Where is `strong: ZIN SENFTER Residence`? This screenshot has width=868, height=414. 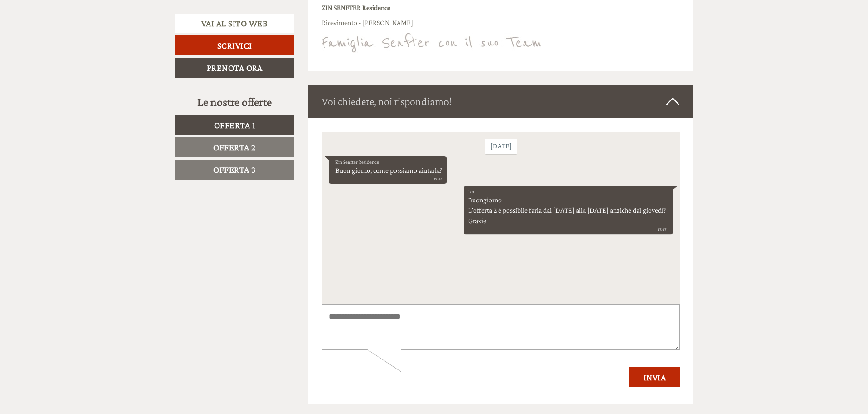 strong: ZIN SENFTER Residence is located at coordinates (356, 7).